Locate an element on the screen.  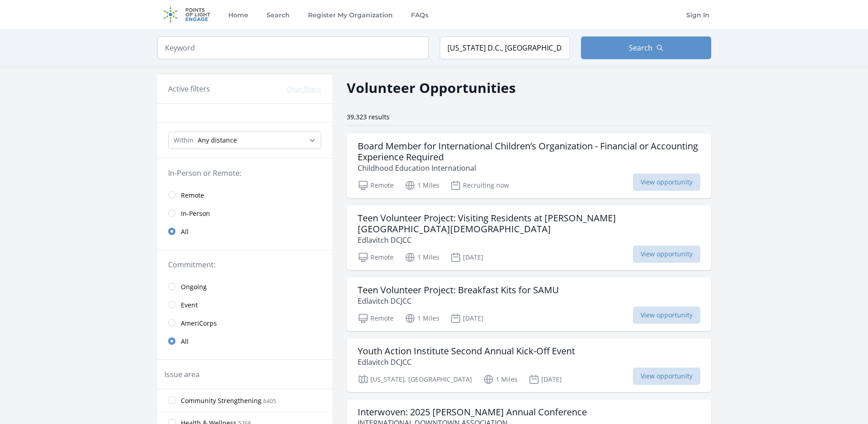
a: Remote is located at coordinates (244, 195).